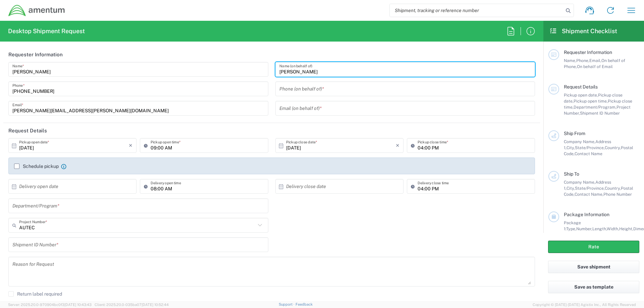  What do you see at coordinates (46, 31) in the screenshot?
I see `h2: Desktop Shipment Request` at bounding box center [46, 31].